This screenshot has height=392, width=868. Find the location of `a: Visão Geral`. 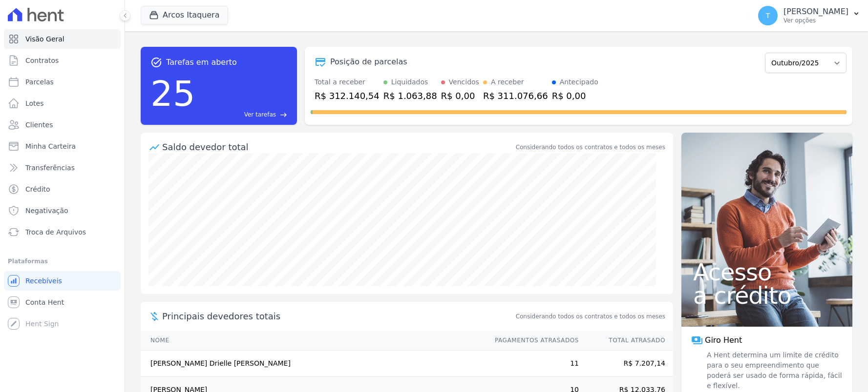

a: Visão Geral is located at coordinates (62, 39).